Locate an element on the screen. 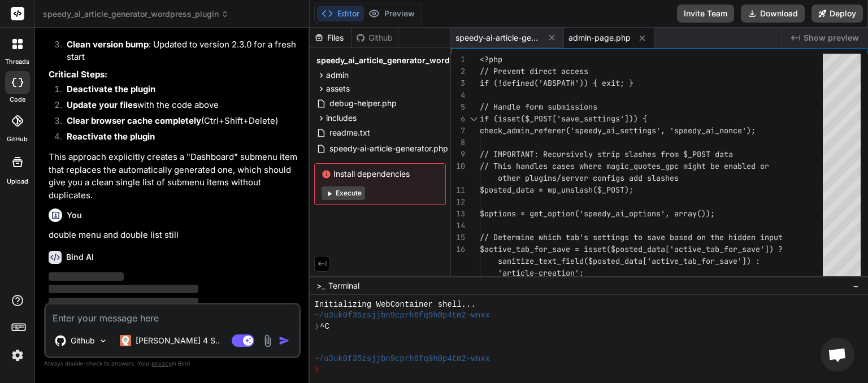  p: Always double-check its answers. Your in Bind is located at coordinates (172, 363).